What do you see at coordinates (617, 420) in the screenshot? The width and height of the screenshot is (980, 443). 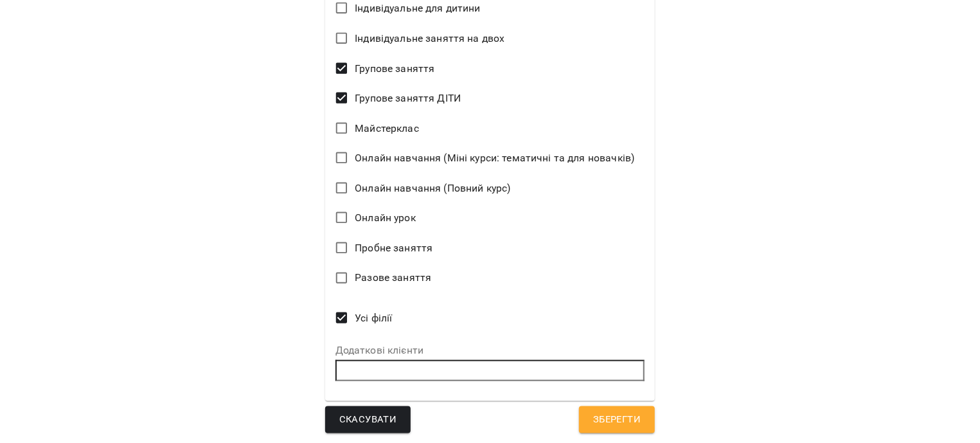 I see `button: Зберегти` at bounding box center [617, 420].